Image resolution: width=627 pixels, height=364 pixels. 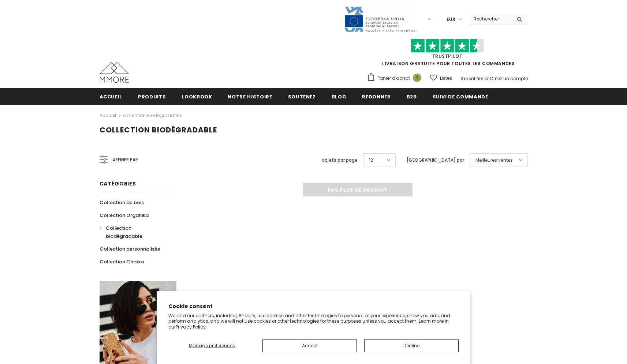 What do you see at coordinates (370, 160) in the screenshot?
I see `span: 12` at bounding box center [370, 160].